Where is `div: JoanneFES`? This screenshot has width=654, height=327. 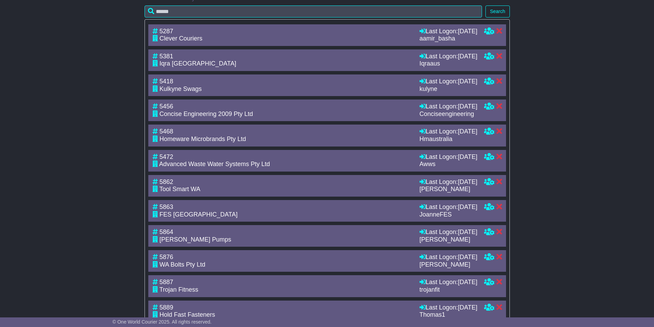 div: JoanneFES is located at coordinates (448, 215).